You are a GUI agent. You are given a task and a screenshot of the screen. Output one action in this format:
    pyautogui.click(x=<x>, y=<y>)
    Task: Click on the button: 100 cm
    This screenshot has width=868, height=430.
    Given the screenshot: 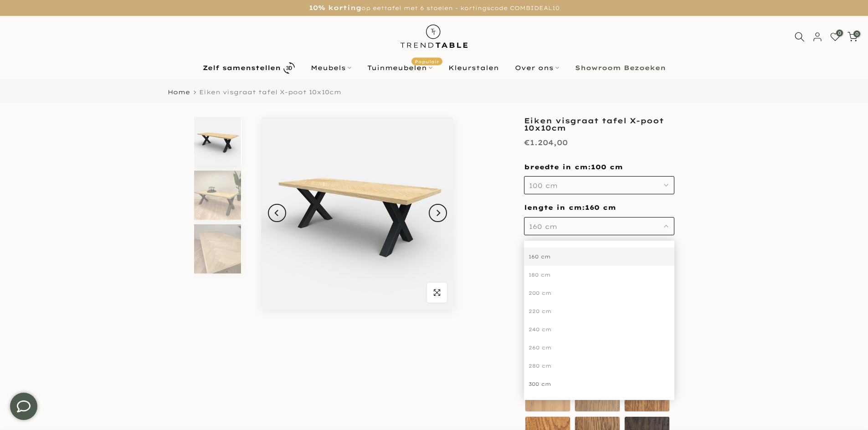 What is the action you would take?
    pyautogui.click(x=599, y=185)
    